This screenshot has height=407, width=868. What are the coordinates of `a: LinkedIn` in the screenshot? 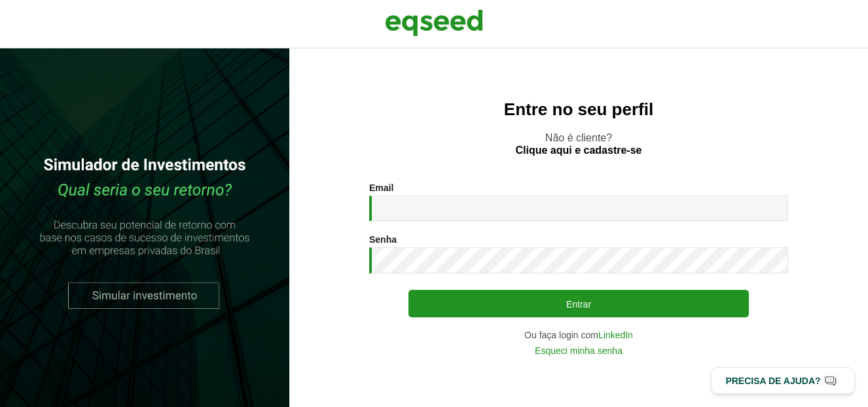 It's located at (615, 335).